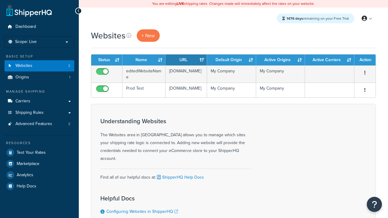  Describe the element at coordinates (176, 121) in the screenshot. I see `h3: Understanding Websites` at that location.